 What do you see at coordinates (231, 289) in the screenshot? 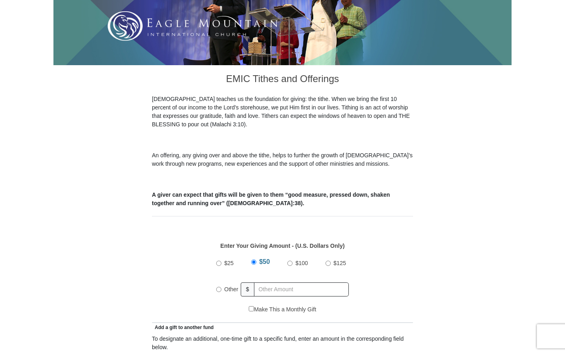
I see `span: Other` at bounding box center [231, 289].